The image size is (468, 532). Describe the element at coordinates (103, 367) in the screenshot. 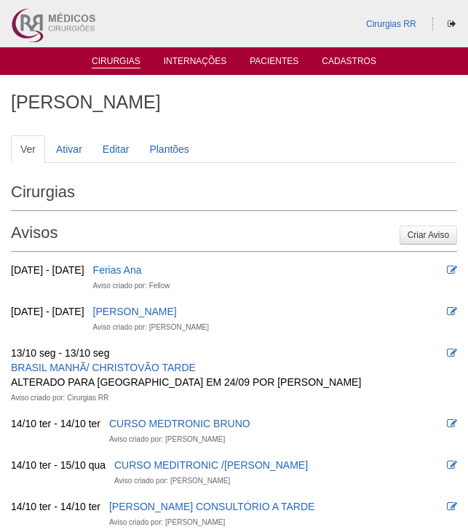

I see `a: BRASIL MANHÃ/ CHRISTOVÃO TARDE` at that location.